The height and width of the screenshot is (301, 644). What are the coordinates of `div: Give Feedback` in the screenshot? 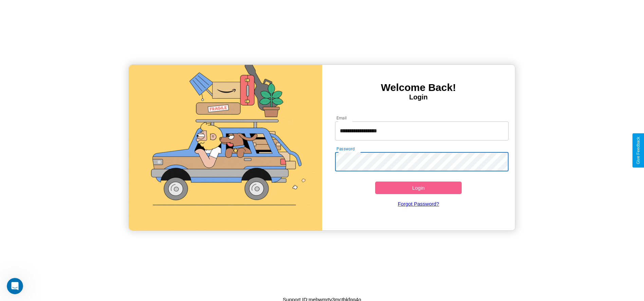 It's located at (638, 150).